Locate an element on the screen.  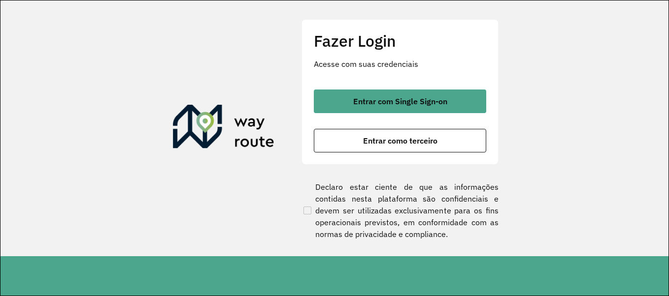
img: Roteirizador AmbevTech is located at coordinates (224, 129).